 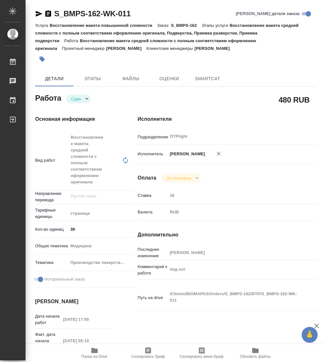 I want to click on span: Оценки, so click(x=169, y=79).